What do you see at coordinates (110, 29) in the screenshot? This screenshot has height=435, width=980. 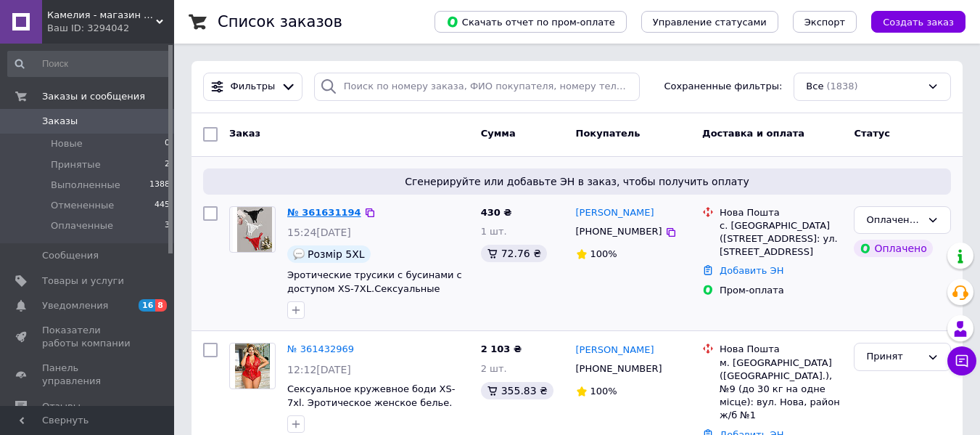 I see `div: Ваш ID: 3294042` at bounding box center [110, 29].